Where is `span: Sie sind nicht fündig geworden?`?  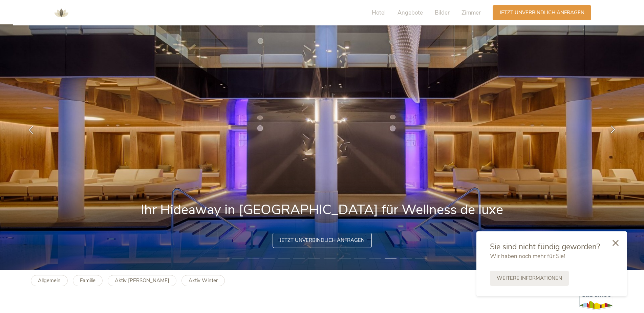
span: Sie sind nicht fündig geworden? is located at coordinates (545, 246).